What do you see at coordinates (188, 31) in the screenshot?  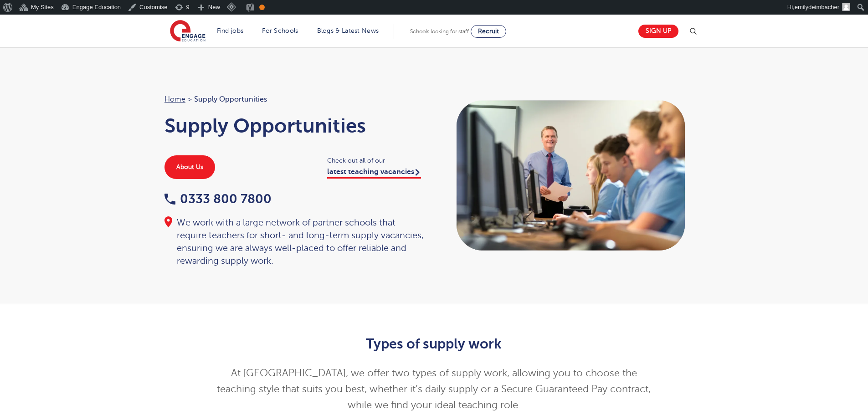 I see `img: Engage Education` at bounding box center [188, 31].